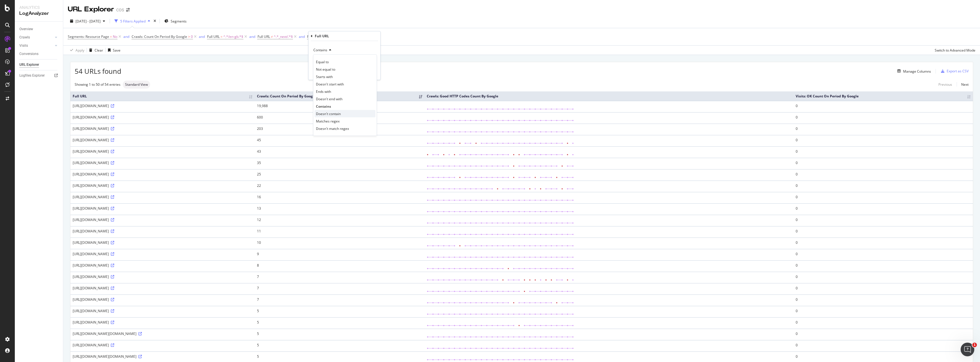  Describe the element at coordinates (340, 163) in the screenshot. I see `td: 35` at that location.